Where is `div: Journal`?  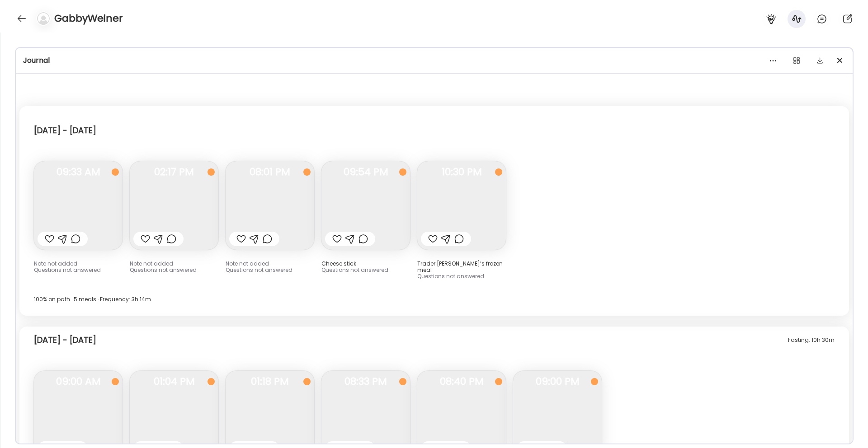
div: Journal is located at coordinates (434, 60).